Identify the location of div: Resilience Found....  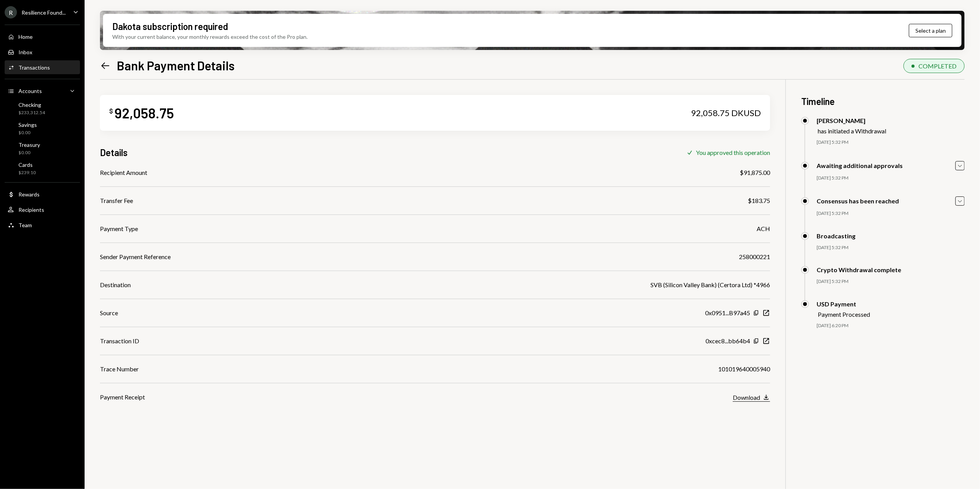
(44, 12).